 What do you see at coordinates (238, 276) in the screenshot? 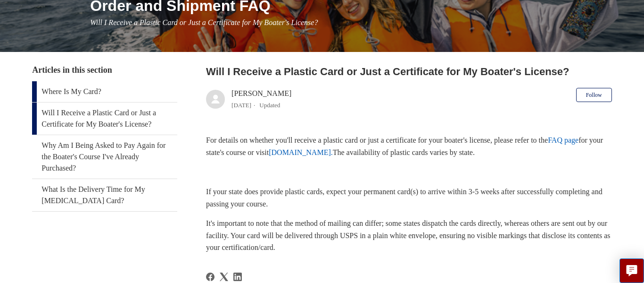
I see `a: LinkedIn` at bounding box center [238, 276].